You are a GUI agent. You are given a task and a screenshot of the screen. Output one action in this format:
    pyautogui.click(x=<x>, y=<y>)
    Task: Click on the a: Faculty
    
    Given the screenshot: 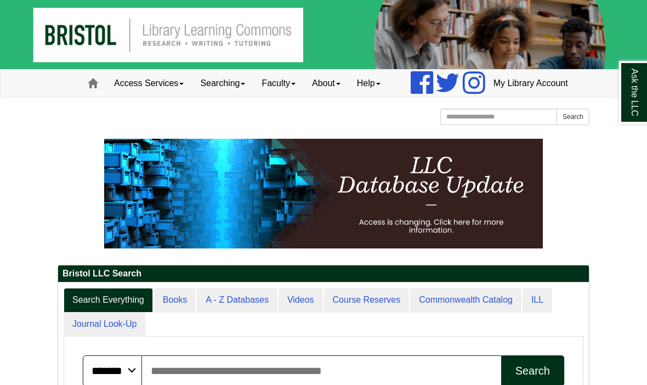 What is the action you would take?
    pyautogui.click(x=279, y=83)
    